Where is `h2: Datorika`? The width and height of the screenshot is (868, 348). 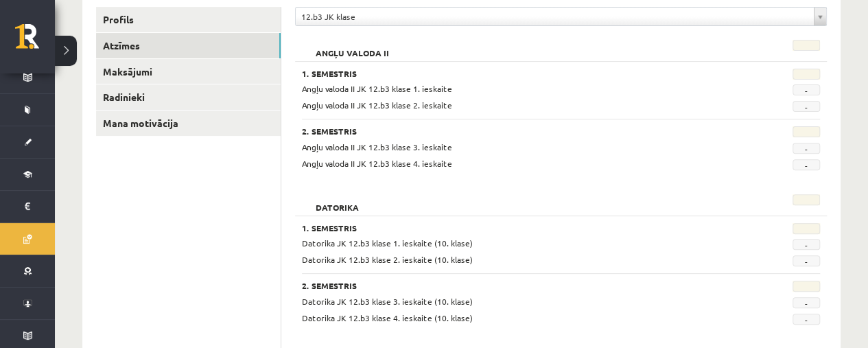 h2: Datorika is located at coordinates (337, 201).